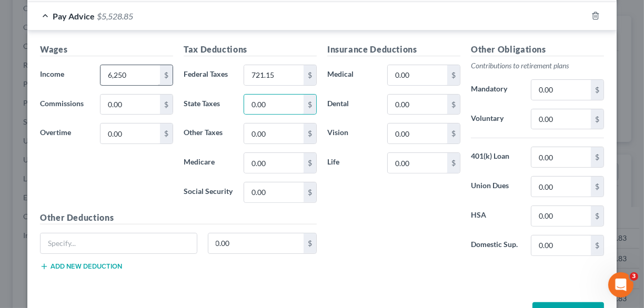 The height and width of the screenshot is (308, 644). Describe the element at coordinates (81, 267) in the screenshot. I see `button: Add new deduction` at that location.